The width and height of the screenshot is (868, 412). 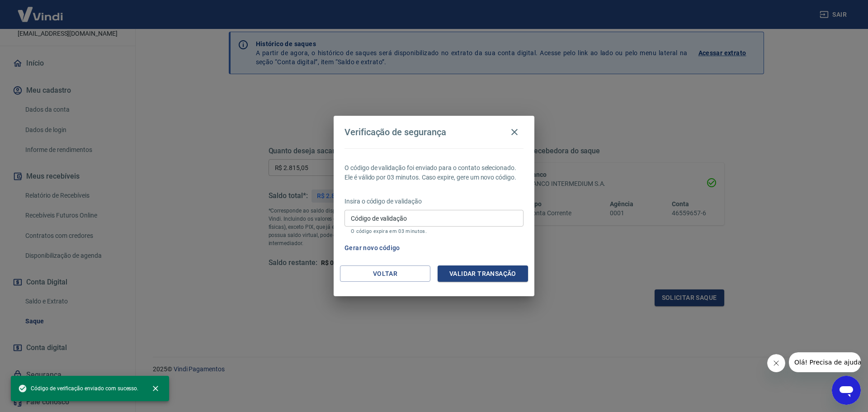 What do you see at coordinates (385, 274) in the screenshot?
I see `button: Voltar` at bounding box center [385, 274].